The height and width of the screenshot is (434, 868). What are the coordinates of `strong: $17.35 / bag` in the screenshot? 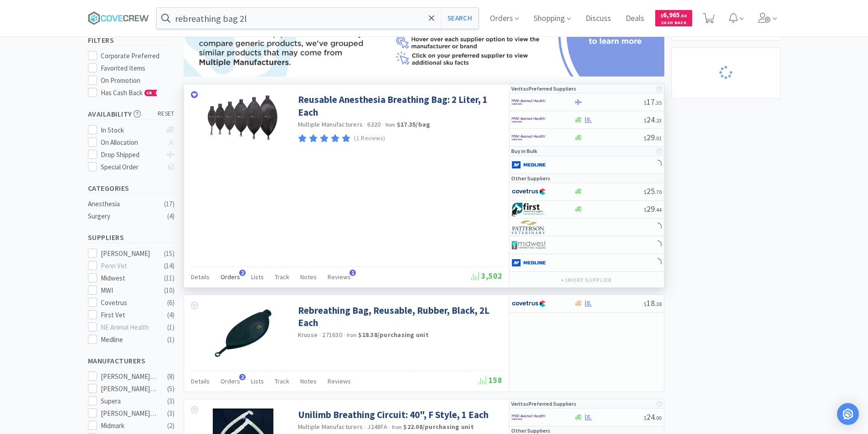 It's located at (414, 124).